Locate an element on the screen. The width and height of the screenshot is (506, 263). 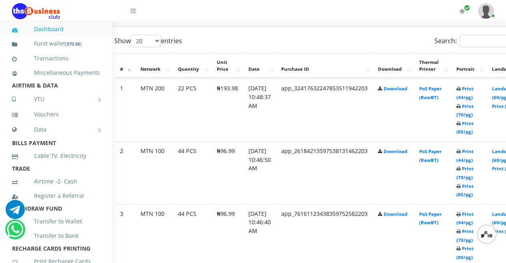
img: svg+xml,%3Csvg%20xmlns%3D%22http%3A%2F%2Fwww.w3.org%2F2000%2Fsvg%22%20width%3D%2228%22%20height%3... is located at coordinates (487, 234).